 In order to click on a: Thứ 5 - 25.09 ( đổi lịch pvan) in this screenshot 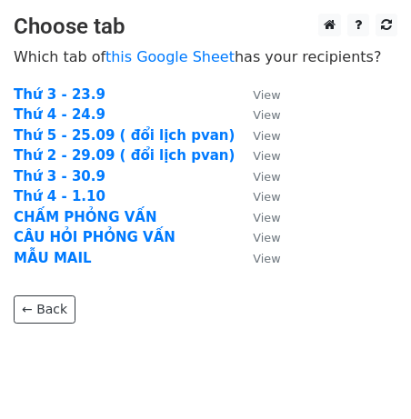, I will do `click(124, 135)`.